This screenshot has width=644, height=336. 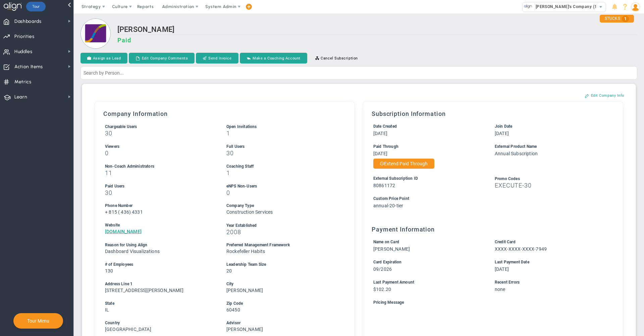 I want to click on span: Administration, so click(x=178, y=6).